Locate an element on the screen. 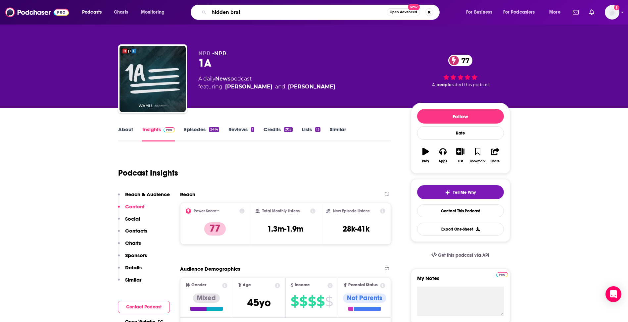 The height and width of the screenshot is (322, 628). span: Get this podcast via API is located at coordinates (464, 255).